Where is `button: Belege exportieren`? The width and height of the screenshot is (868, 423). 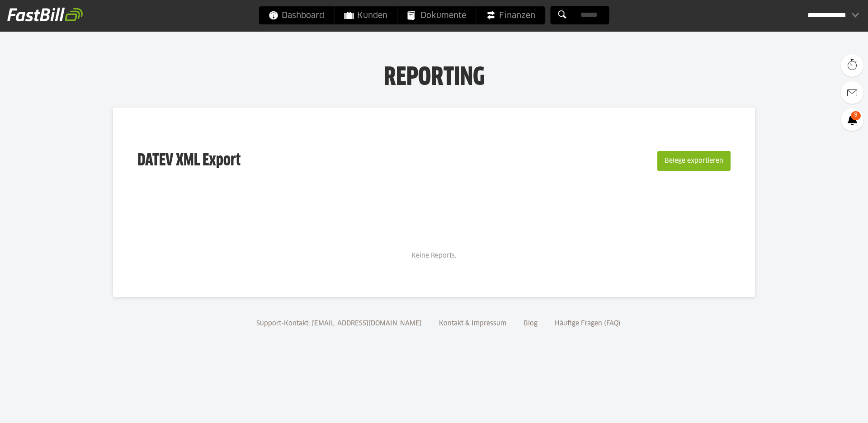 button: Belege exportieren is located at coordinates (694, 161).